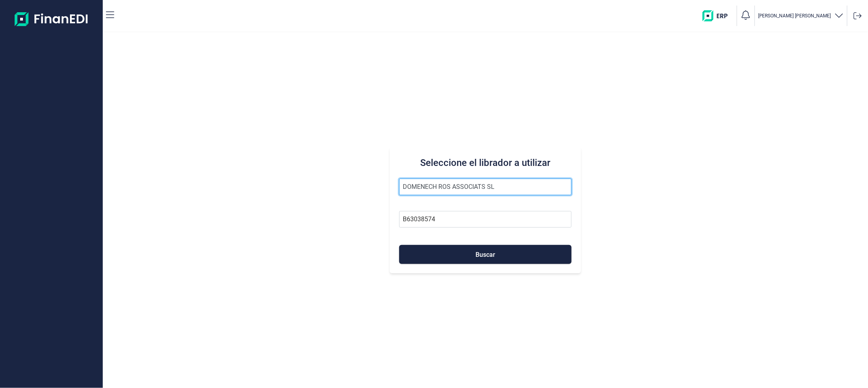 The height and width of the screenshot is (388, 868). Describe the element at coordinates (485, 254) in the screenshot. I see `span: Buscar` at that location.